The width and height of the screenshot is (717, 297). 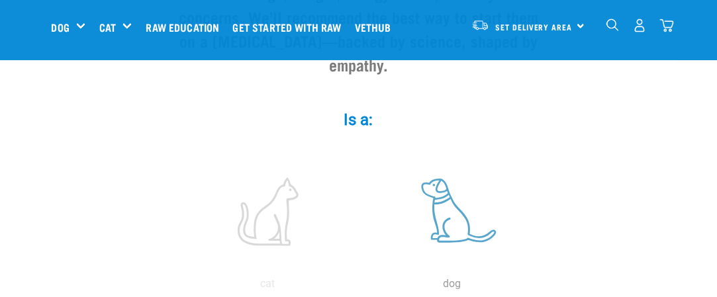 What do you see at coordinates (666, 25) in the screenshot?
I see `img: home-icon@2x.png` at bounding box center [666, 25].